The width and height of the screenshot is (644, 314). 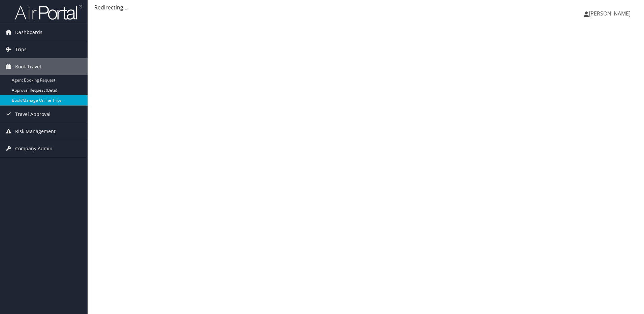 What do you see at coordinates (33, 114) in the screenshot?
I see `span: Travel Approval` at bounding box center [33, 114].